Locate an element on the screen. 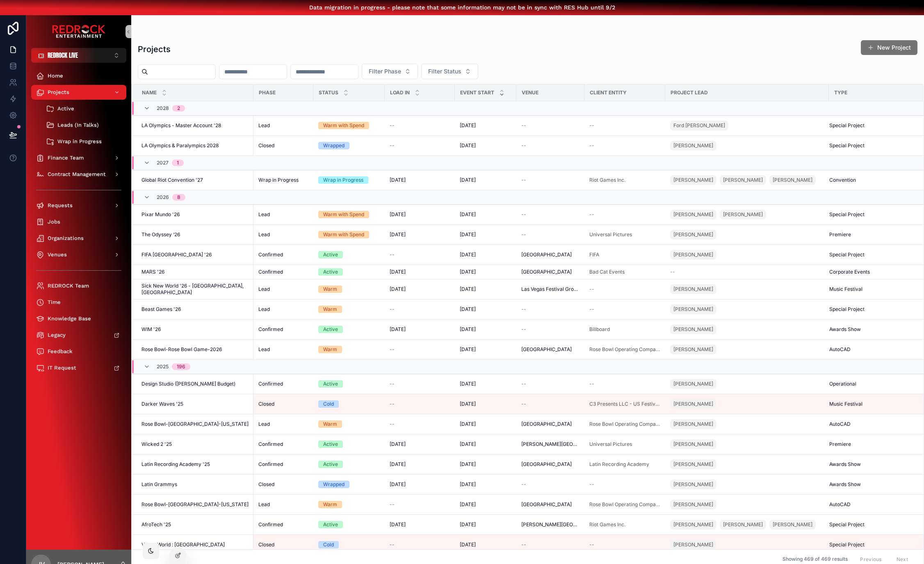  a: LA Olympics & Paralympics 2028 is located at coordinates (195, 146).